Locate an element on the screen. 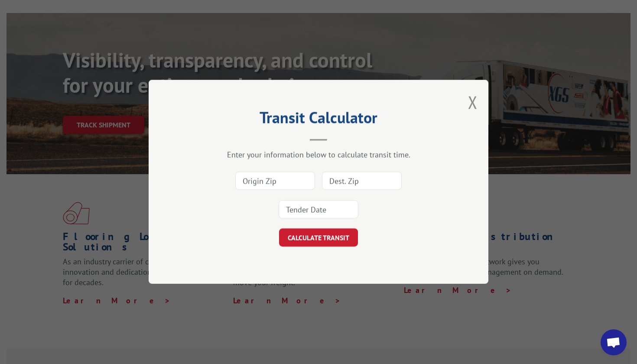 This screenshot has width=637, height=364. h2: Transit Calculator is located at coordinates (319, 120).